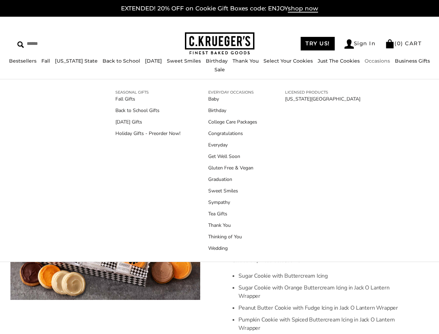  I want to click on li: Pumpkin Cookie with Spiced Buttercream Icing in Jack O Lantern Wrapper, so click(321, 324).